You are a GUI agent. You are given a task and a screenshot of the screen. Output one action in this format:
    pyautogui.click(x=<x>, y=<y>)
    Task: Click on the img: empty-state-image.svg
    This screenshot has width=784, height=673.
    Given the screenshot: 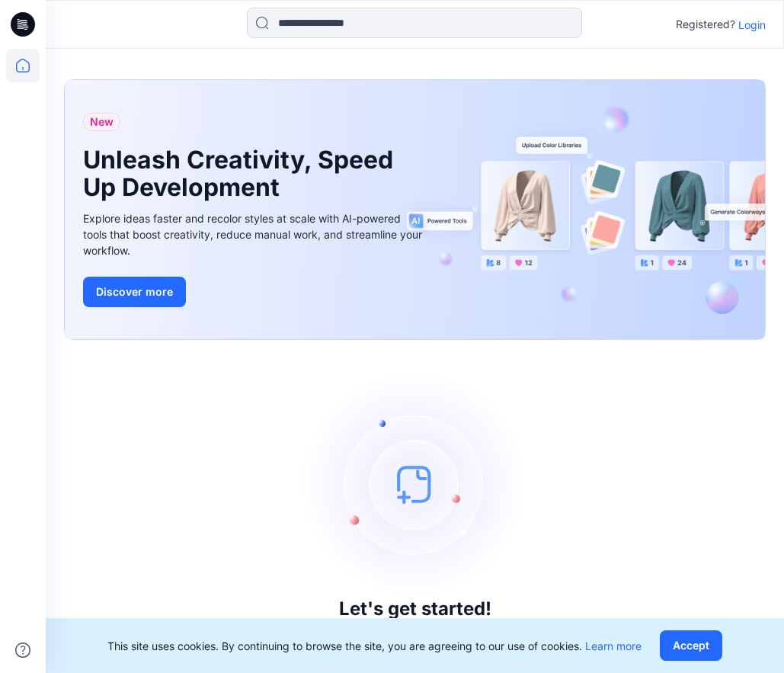 What is the action you would take?
    pyautogui.click(x=415, y=484)
    